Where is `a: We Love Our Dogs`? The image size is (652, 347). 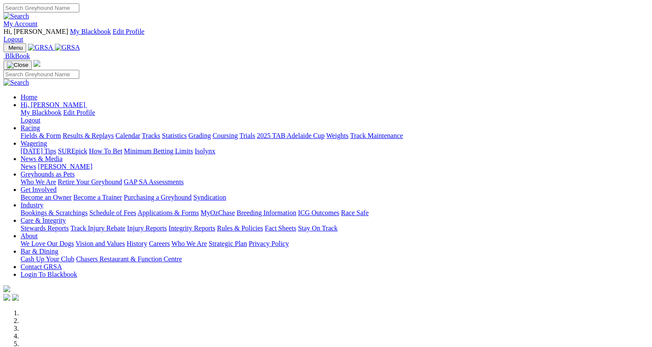
a: We Love Our Dogs is located at coordinates (47, 244).